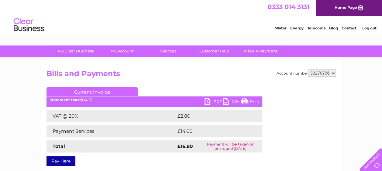 The height and width of the screenshot is (171, 382). I want to click on a: Telecoms, so click(316, 28).